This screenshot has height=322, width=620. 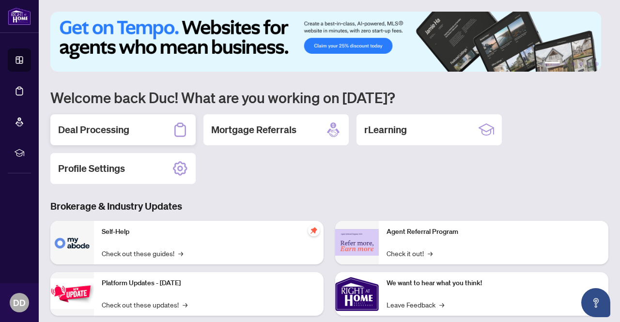 I want to click on button: 1, so click(x=552, y=64).